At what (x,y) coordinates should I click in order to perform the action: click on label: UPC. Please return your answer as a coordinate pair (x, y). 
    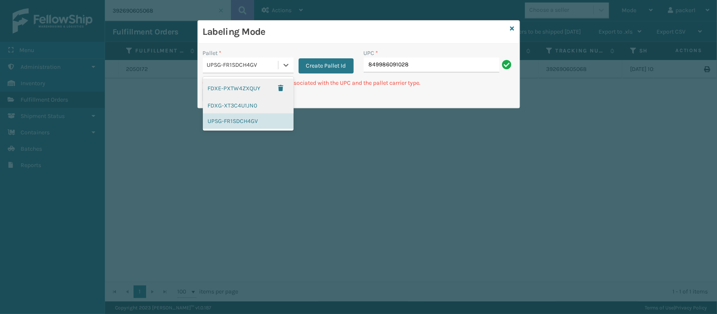
    Looking at the image, I should click on (371, 53).